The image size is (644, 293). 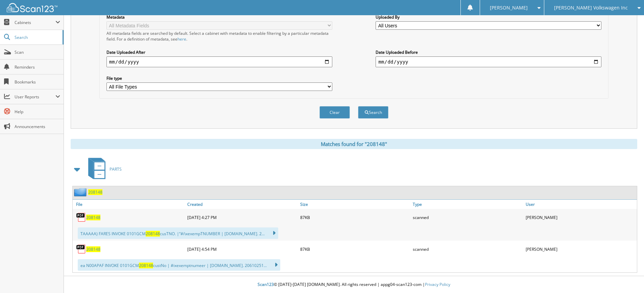 I want to click on span: PARTS, so click(x=115, y=169).